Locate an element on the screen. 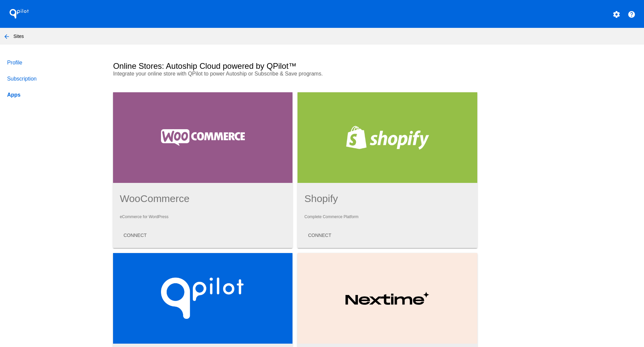 The image size is (644, 347). p: Complete Commerce Platform is located at coordinates (387, 217).